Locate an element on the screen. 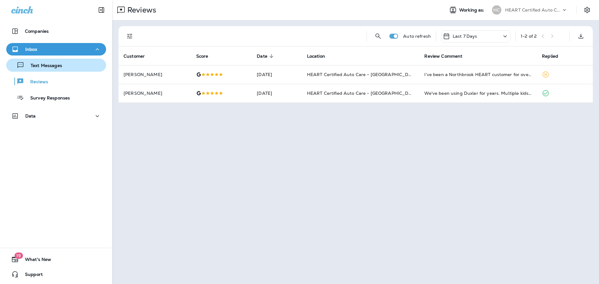 This screenshot has width=599, height=284. div: I’ve been a Northbrook HEART customer for over 5 years, 2 different cars and a change in their ow... is located at coordinates (478, 75).